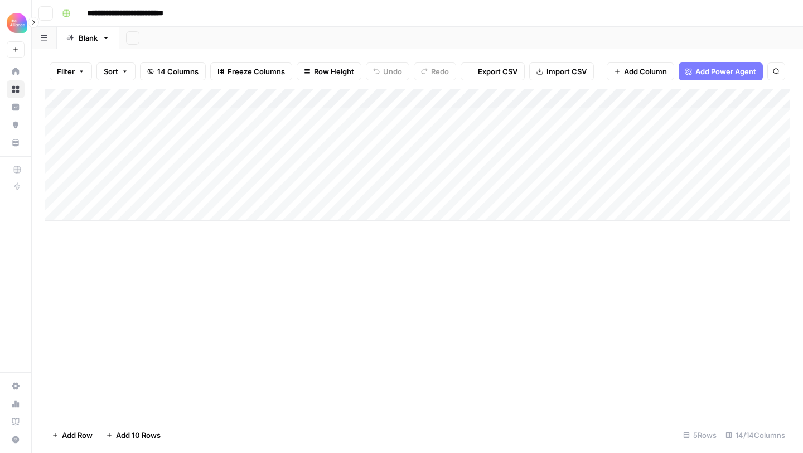  Describe the element at coordinates (256, 71) in the screenshot. I see `span: Freeze Columns` at that location.